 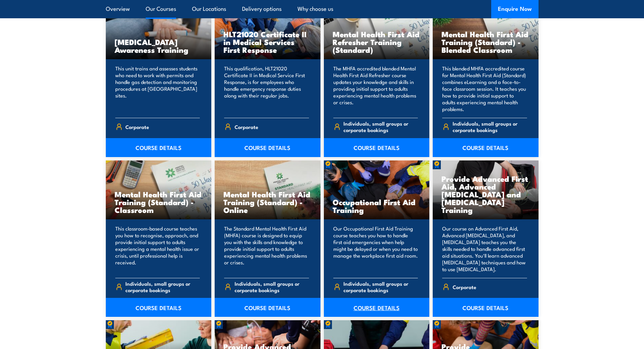 I want to click on p: This qualification, HLT21020 Certificate II in Medical Service First Response, is for employees w..., so click(x=267, y=89).